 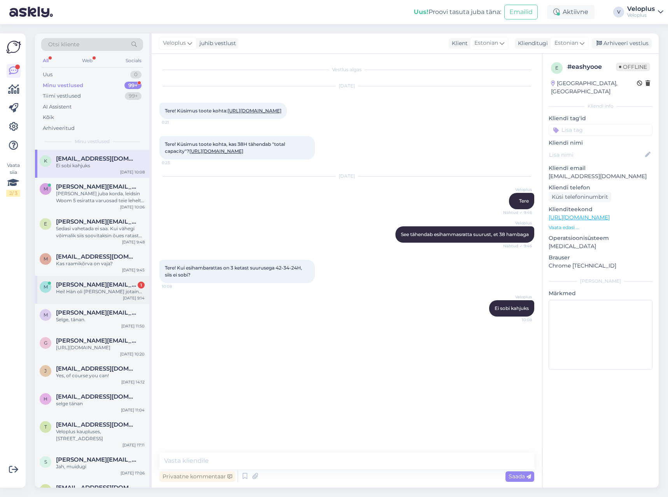 What do you see at coordinates (46, 161) in the screenshot?
I see `span: k` at bounding box center [46, 161].